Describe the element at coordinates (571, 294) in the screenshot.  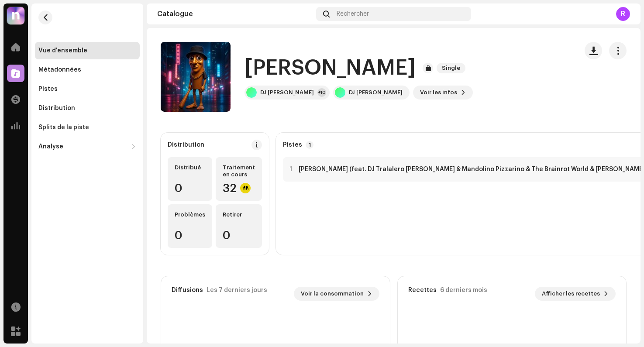
I see `span: Afficher les recettes` at that location.